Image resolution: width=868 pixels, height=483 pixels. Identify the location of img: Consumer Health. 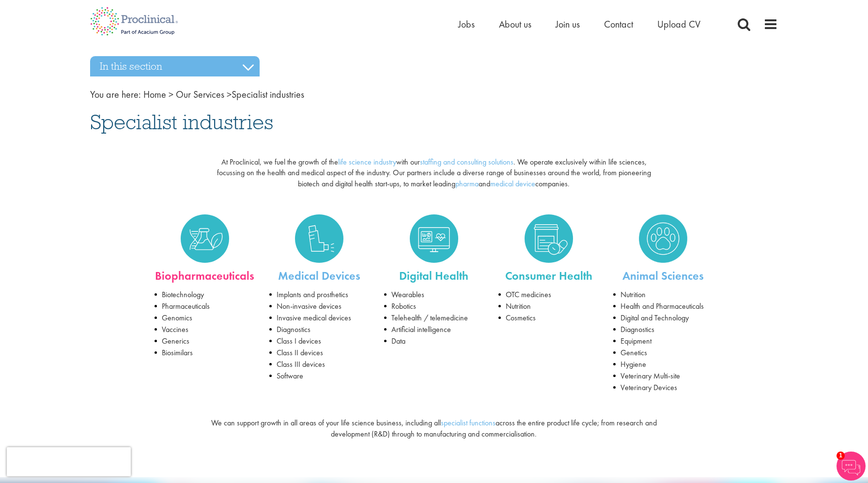
(549, 239).